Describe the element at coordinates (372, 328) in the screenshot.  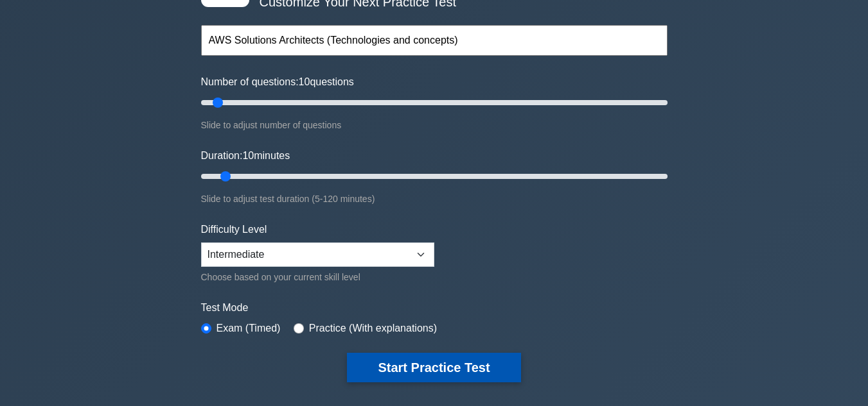
I see `label: Practice (With explanations)` at that location.